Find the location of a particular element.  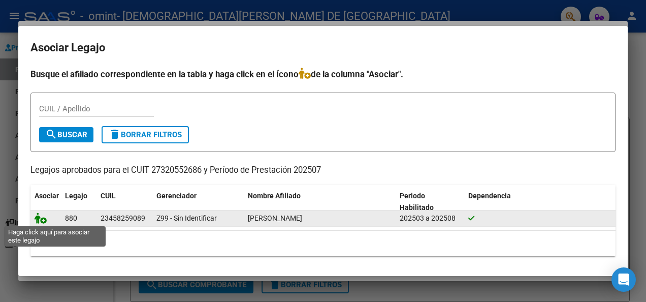

datatable-header-cell: Gerenciador is located at coordinates (198, 202).